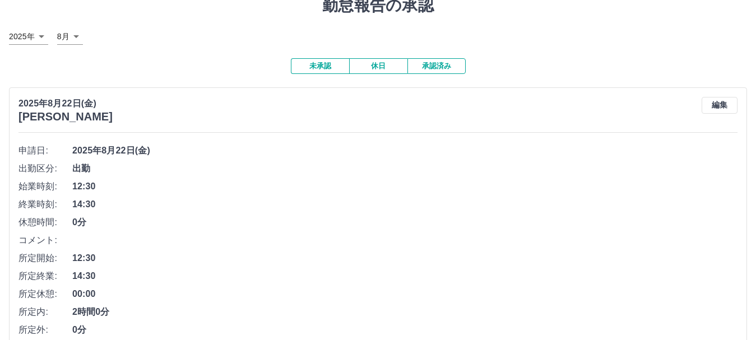  I want to click on span: コメント:, so click(45, 241).